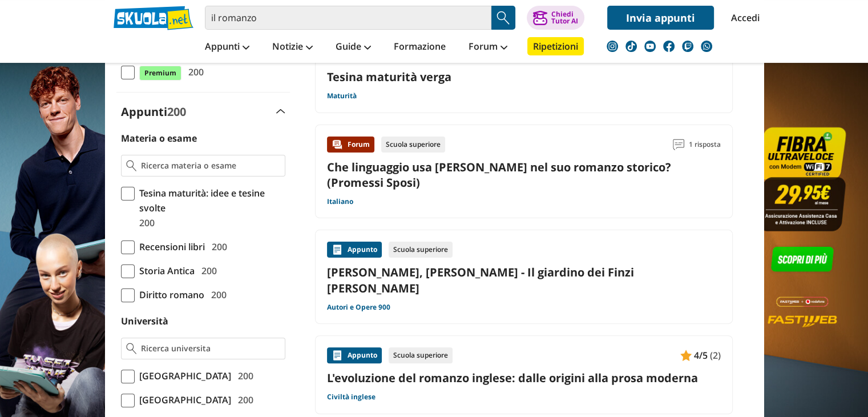 The width and height of the screenshot is (868, 417). I want to click on a: Invia appunti, so click(660, 18).